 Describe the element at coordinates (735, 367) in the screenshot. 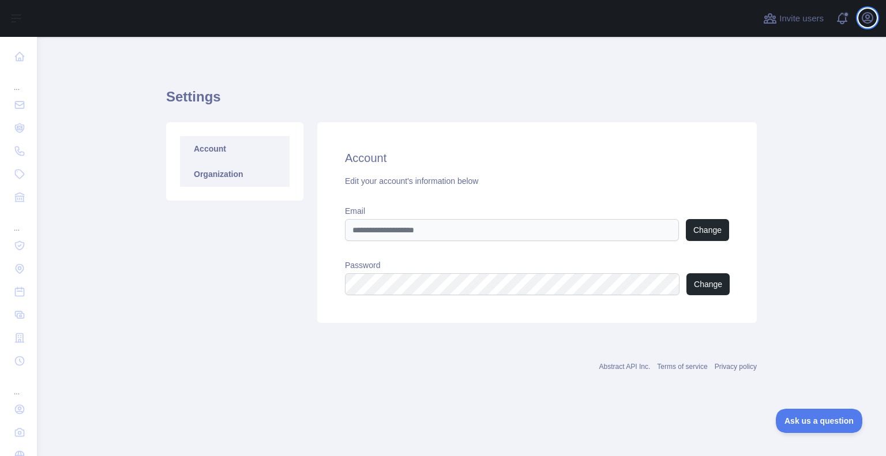

I see `a: Privacy policy` at that location.